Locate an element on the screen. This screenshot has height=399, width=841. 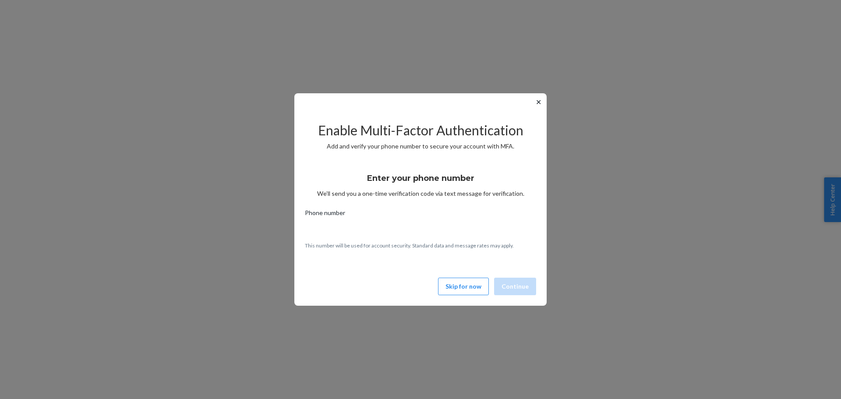
div: We’ll send you a one-time verification code via text message for verification. is located at coordinates (420, 182).